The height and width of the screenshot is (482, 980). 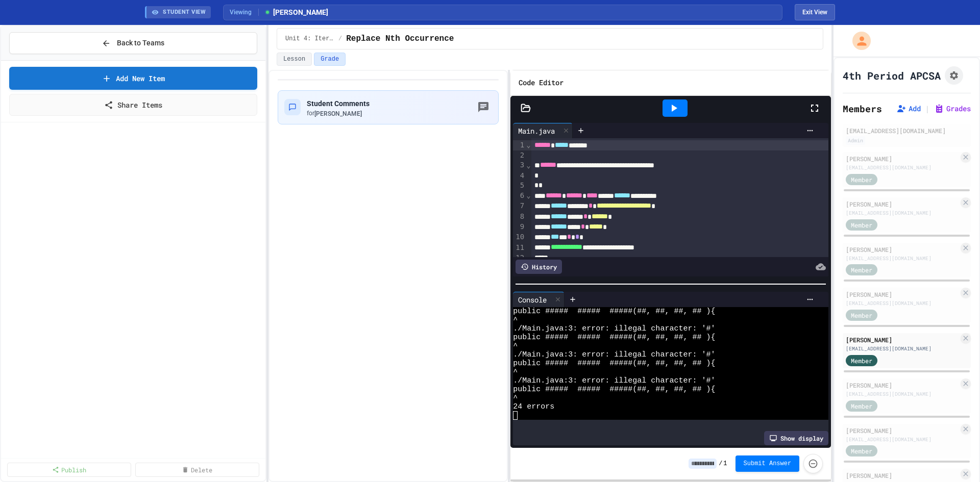 I want to click on a: Publish, so click(x=69, y=469).